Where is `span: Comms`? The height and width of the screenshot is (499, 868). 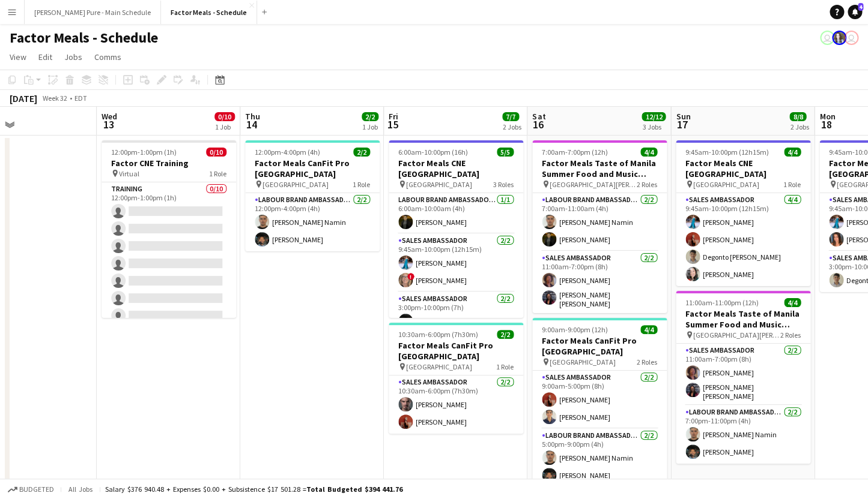 span: Comms is located at coordinates (108, 57).